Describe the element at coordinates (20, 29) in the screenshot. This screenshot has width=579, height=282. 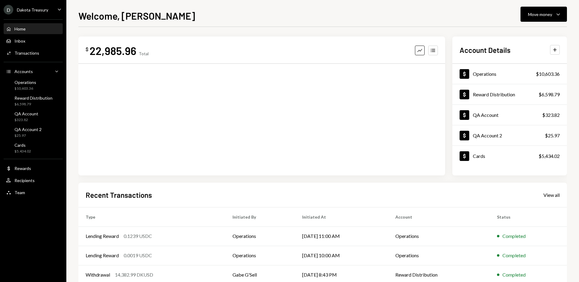
I see `div: Home` at that location.